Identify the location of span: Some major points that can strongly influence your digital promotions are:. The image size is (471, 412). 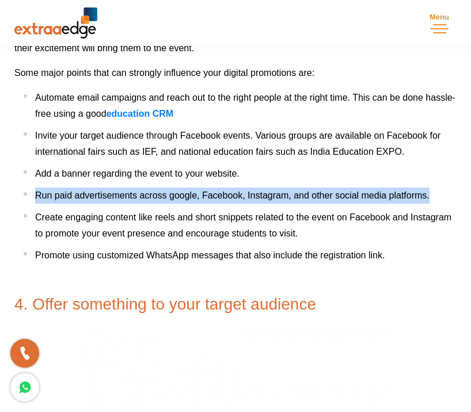
(164, 73).